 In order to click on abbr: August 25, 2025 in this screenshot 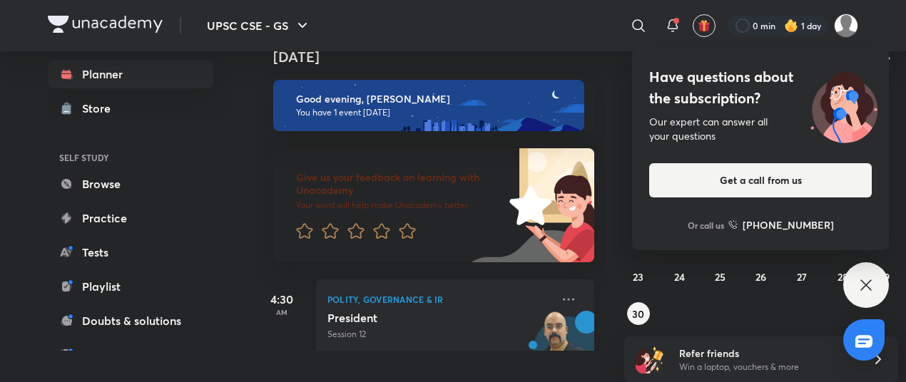, I will do `click(720, 277)`.